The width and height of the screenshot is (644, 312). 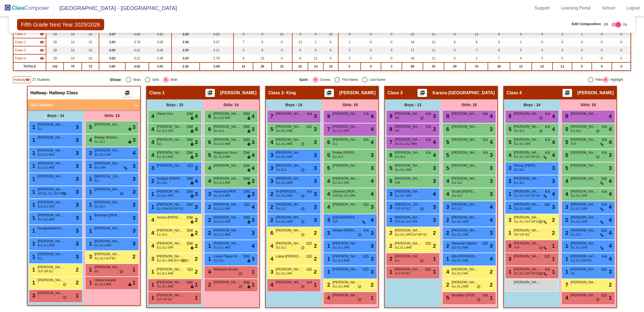 I want to click on div: Girls: 14, so click(x=231, y=105).